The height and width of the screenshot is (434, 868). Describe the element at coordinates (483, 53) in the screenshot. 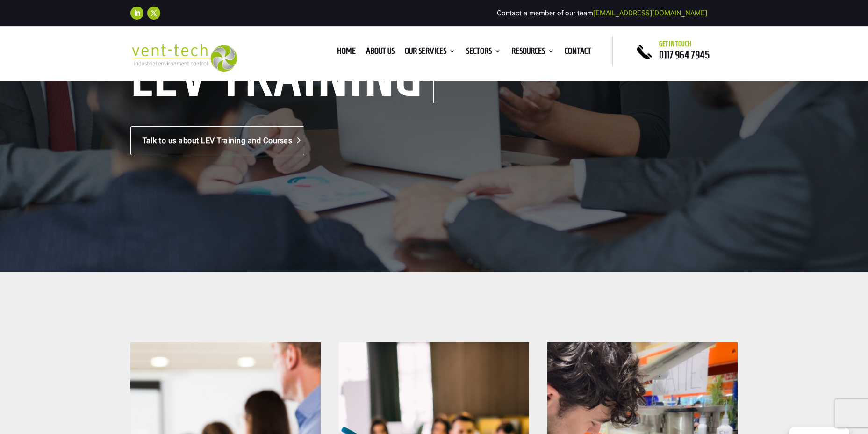

I see `a: Sectors` at that location.